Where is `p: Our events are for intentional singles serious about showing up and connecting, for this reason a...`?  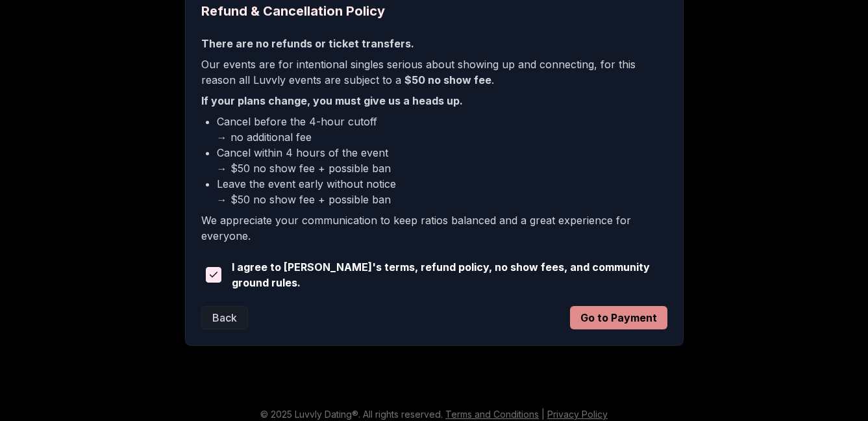
p: Our events are for intentional singles serious about showing up and connecting, for this reason a... is located at coordinates (434, 72).